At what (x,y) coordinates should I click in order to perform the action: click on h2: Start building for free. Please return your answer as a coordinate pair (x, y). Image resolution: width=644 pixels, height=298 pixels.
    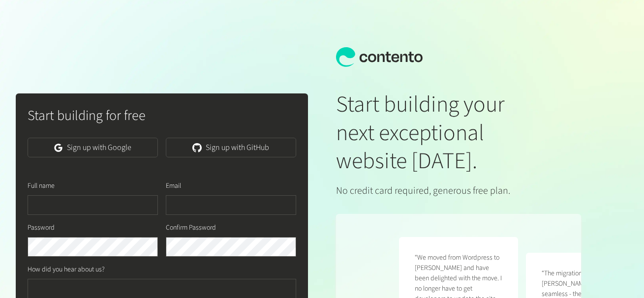
    Looking at the image, I should click on (162, 116).